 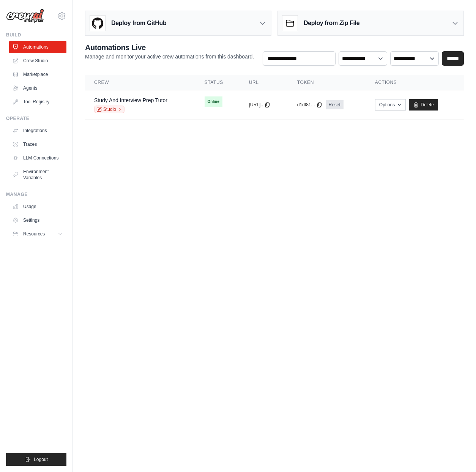 I want to click on a: Study And Interview Prep Tutor, so click(x=130, y=100).